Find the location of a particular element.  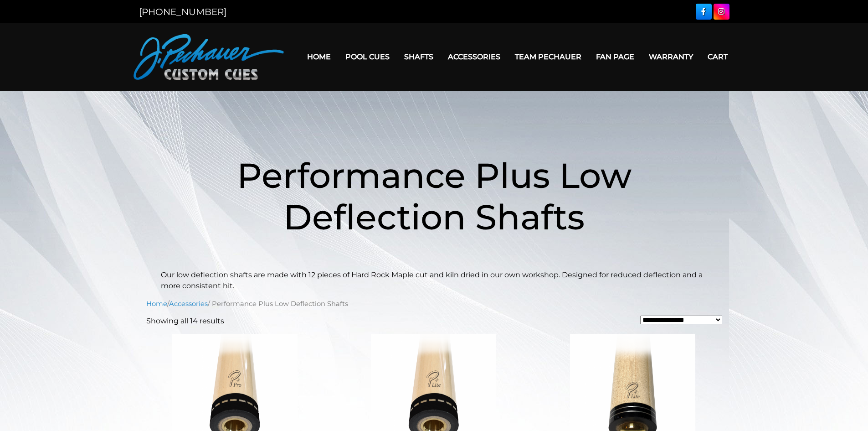

nav: Breadcrumb is located at coordinates (434, 304).